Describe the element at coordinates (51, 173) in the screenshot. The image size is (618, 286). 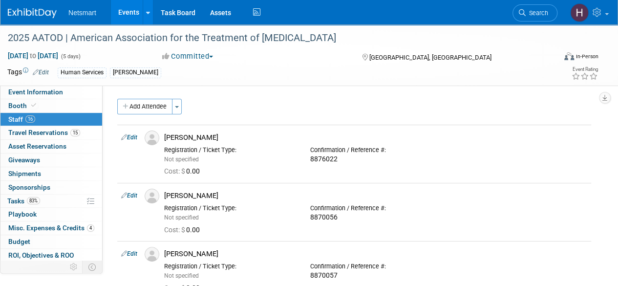
I see `a: Shipments` at that location.